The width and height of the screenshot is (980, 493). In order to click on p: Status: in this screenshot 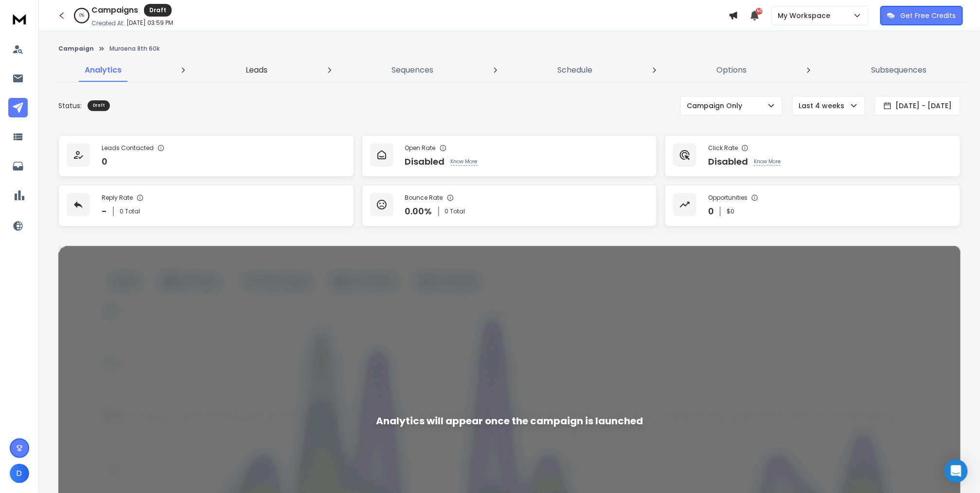, I will do `click(70, 105)`.